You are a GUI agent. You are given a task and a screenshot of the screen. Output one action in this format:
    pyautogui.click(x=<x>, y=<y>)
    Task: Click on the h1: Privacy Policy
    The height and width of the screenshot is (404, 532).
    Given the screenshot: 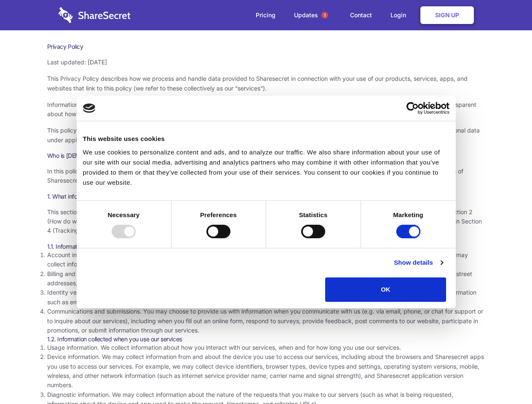 What is the action you would take?
    pyautogui.click(x=266, y=47)
    